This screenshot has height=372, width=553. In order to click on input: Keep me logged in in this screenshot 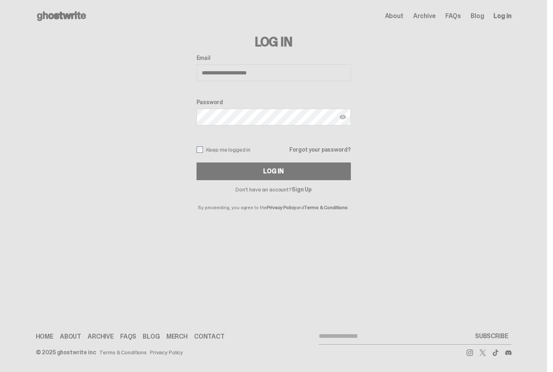, I will do `click(200, 149)`.